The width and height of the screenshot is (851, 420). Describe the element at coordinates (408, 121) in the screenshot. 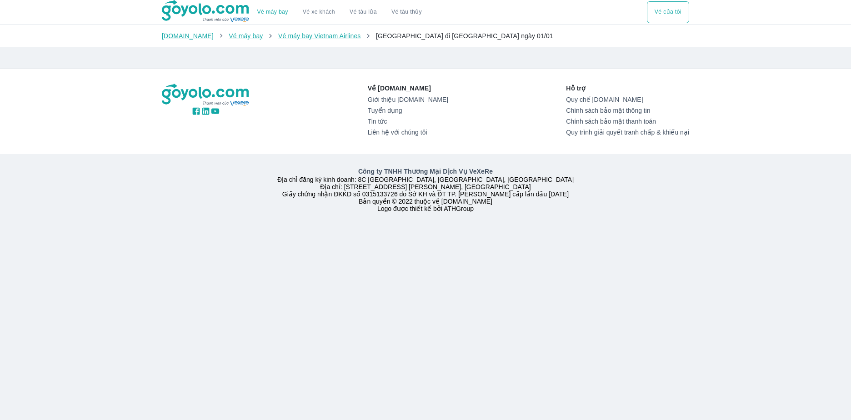

I see `a: Tin tức` at that location.